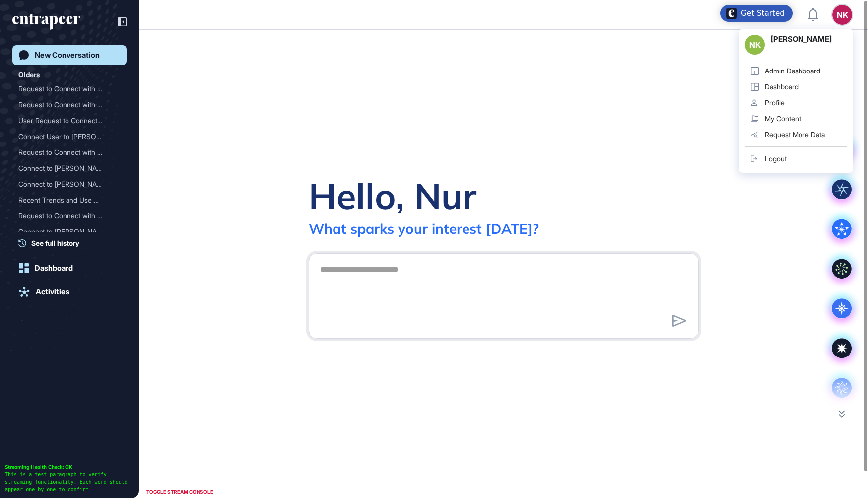  Describe the element at coordinates (732, 13) in the screenshot. I see `img: launcher-image-alternative-text` at that location.